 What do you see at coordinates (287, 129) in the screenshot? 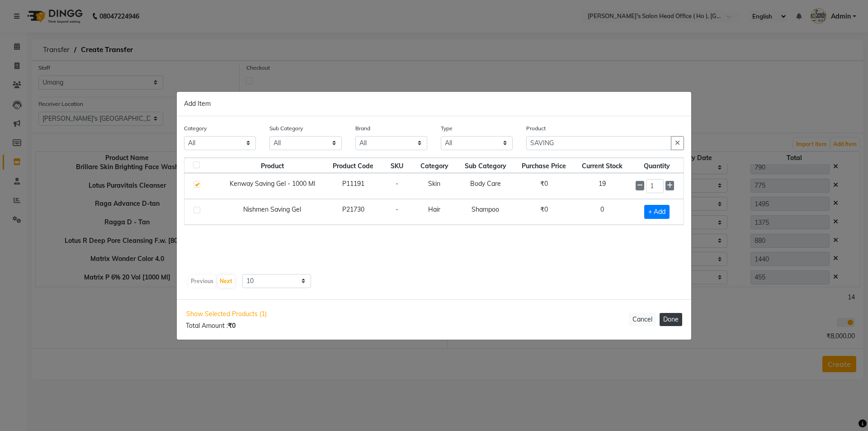
I see `label: Sub Category` at bounding box center [287, 129].